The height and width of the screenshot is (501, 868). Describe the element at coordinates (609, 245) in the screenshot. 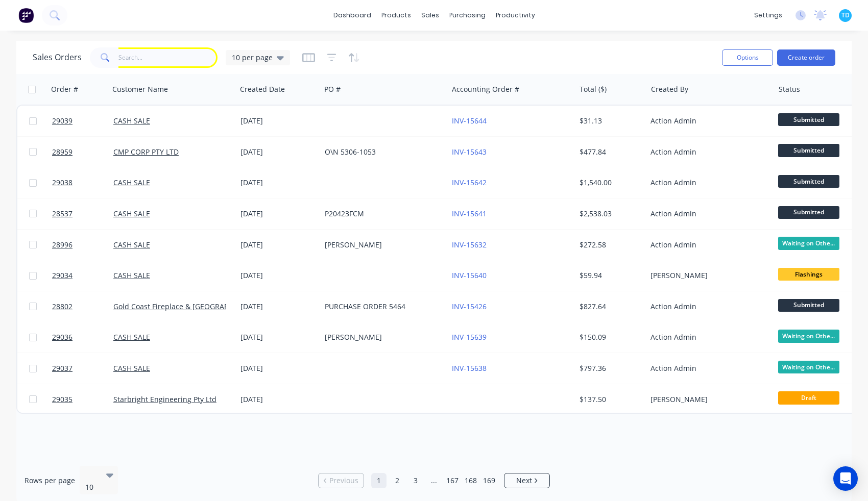

I see `div: $272.58` at that location.